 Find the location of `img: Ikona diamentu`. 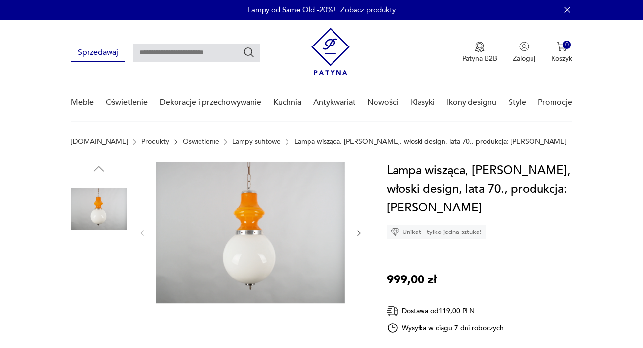

img: Ikona diamentu is located at coordinates (395, 232).